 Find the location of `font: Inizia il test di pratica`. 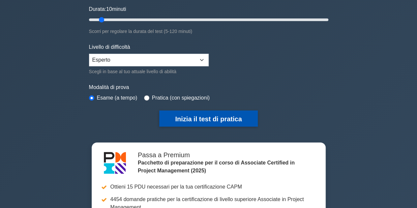

font: Inizia il test di pratica is located at coordinates (208, 119).